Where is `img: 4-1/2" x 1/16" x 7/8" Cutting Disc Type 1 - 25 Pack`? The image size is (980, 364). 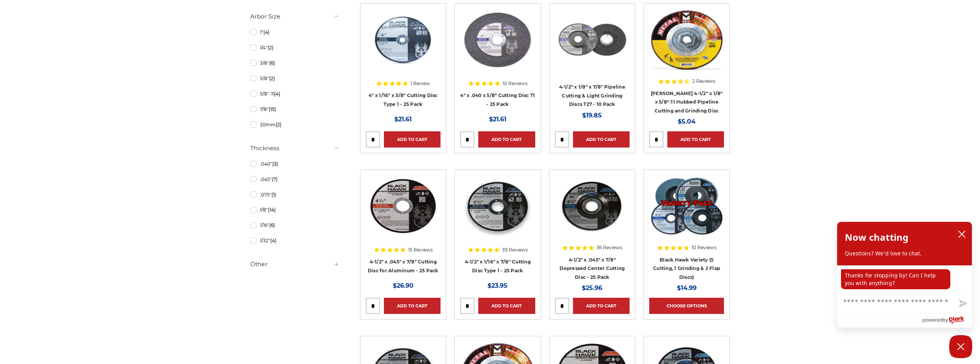 img: 4-1/2" x 1/16" x 7/8" Cutting Disc Type 1 - 25 Pack is located at coordinates (498, 206).